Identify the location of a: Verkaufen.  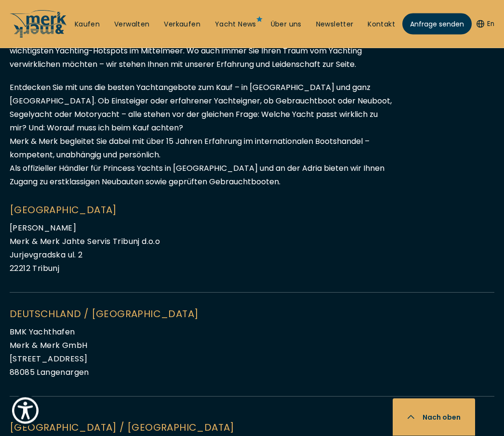
(183, 25).